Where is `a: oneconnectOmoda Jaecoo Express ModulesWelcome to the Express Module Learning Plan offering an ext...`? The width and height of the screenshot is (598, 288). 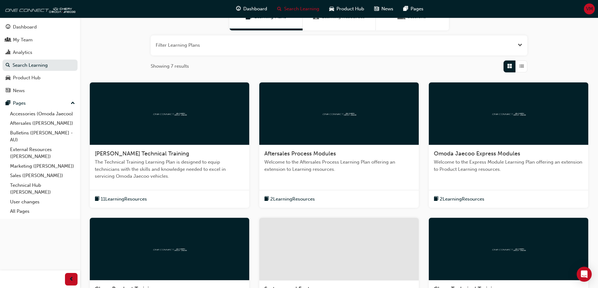 a: oneconnectOmoda Jaecoo Express ModulesWelcome to the Express Module Learning Plan offering an ext... is located at coordinates (508, 145).